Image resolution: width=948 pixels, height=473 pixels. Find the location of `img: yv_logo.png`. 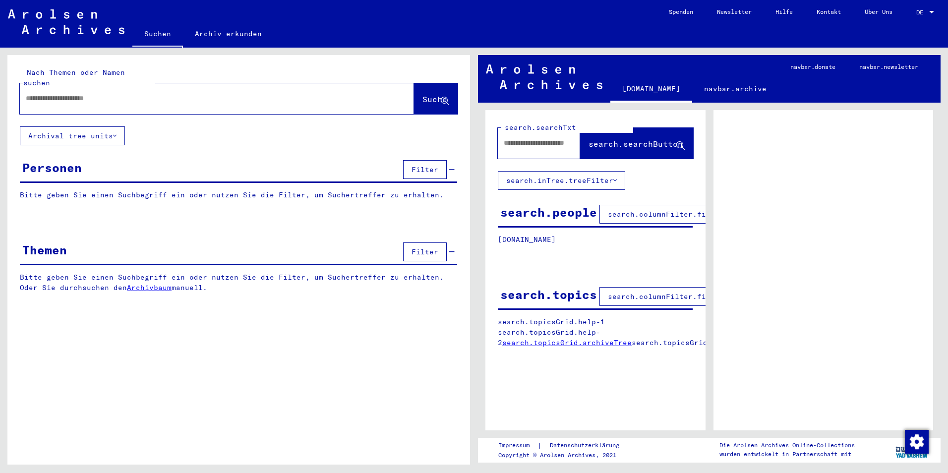

img: yv_logo.png is located at coordinates (912, 450).